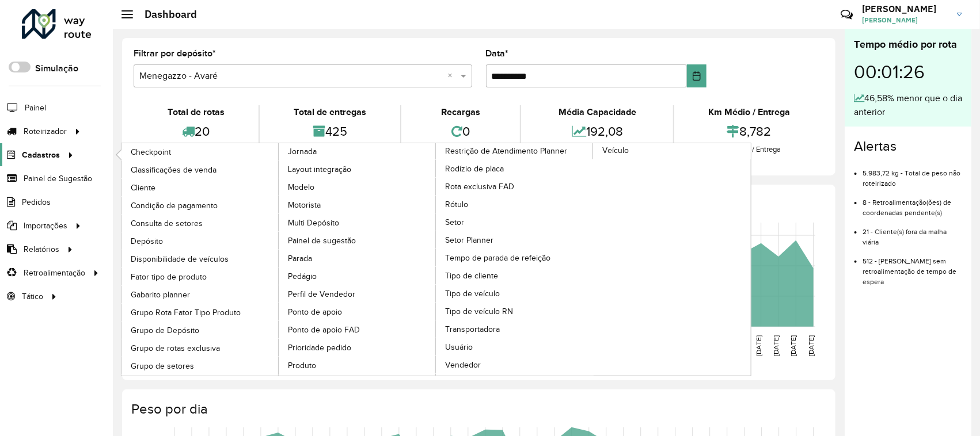  What do you see at coordinates (173, 170) in the screenshot?
I see `span: Classificações de venda` at bounding box center [173, 170].